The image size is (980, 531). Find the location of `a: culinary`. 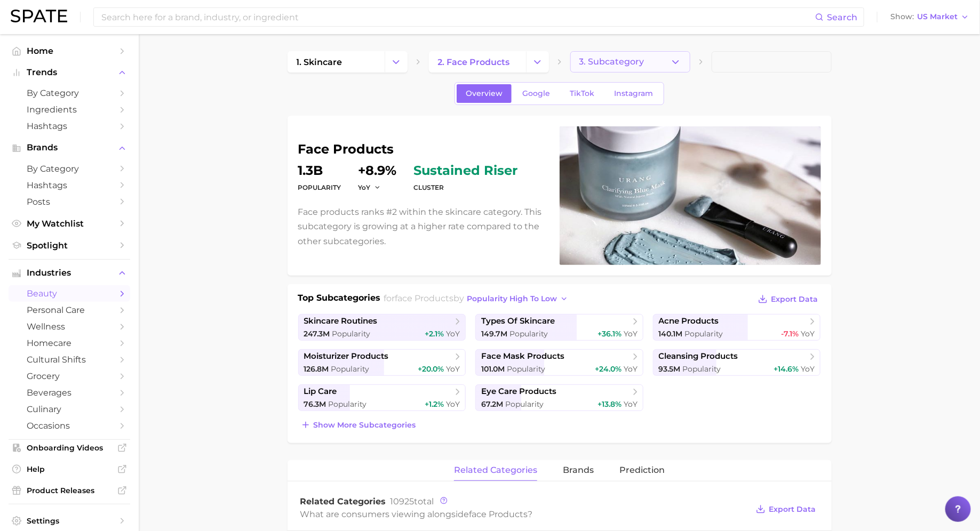

a: culinary is located at coordinates (69, 409).